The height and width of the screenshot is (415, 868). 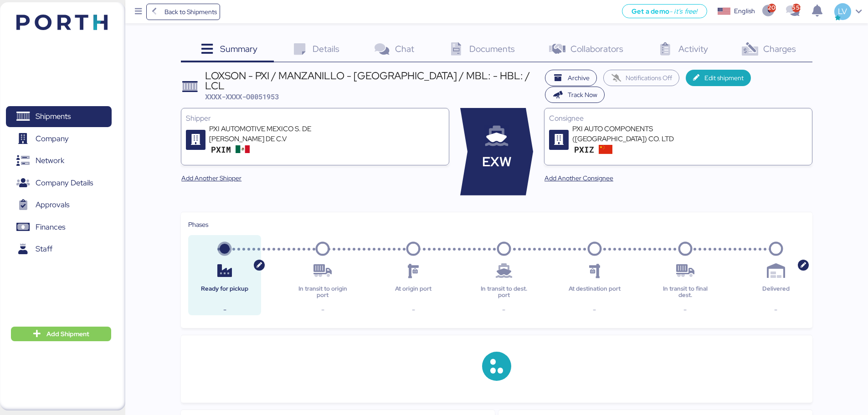 I want to click on span: Add Another Consignee, so click(x=578, y=178).